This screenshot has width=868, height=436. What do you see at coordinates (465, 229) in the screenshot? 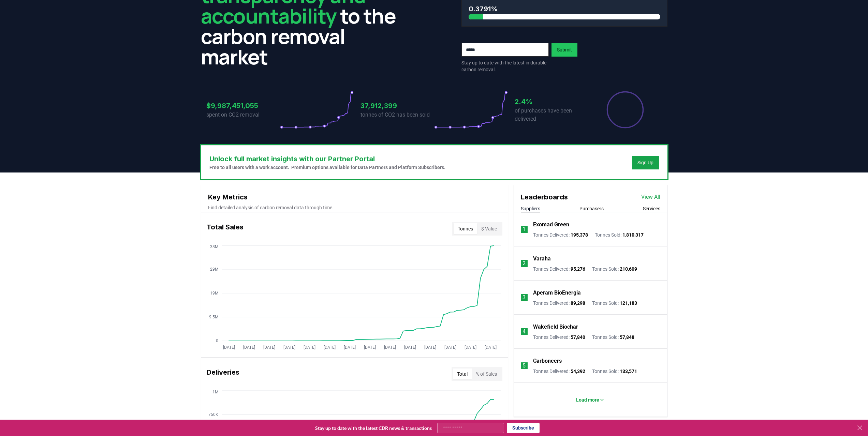
I see `button: Tonnes` at bounding box center [465, 229].